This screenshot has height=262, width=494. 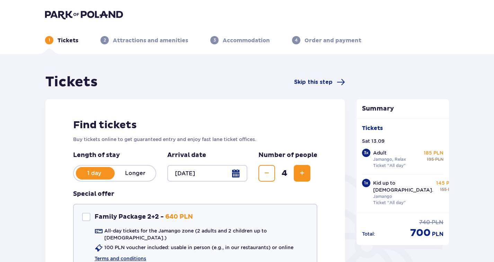 I want to click on p: Total :, so click(x=369, y=234).